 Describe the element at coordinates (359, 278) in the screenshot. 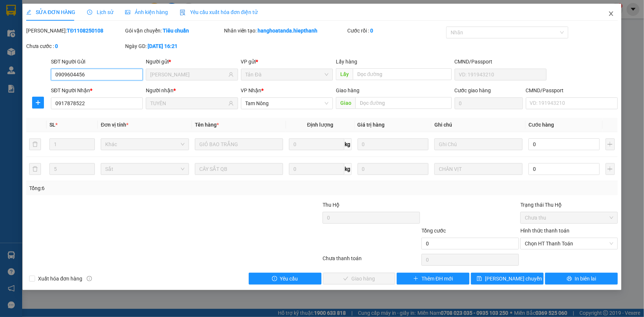

I see `button: checkGiao hàng` at that location.